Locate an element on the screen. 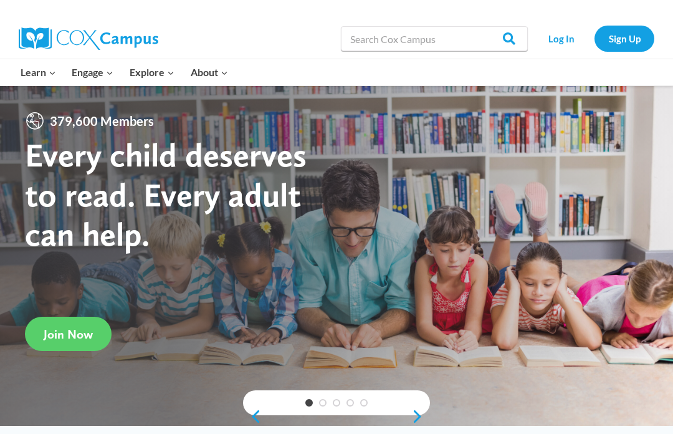 This screenshot has height=434, width=673. a: 2 is located at coordinates (323, 403).